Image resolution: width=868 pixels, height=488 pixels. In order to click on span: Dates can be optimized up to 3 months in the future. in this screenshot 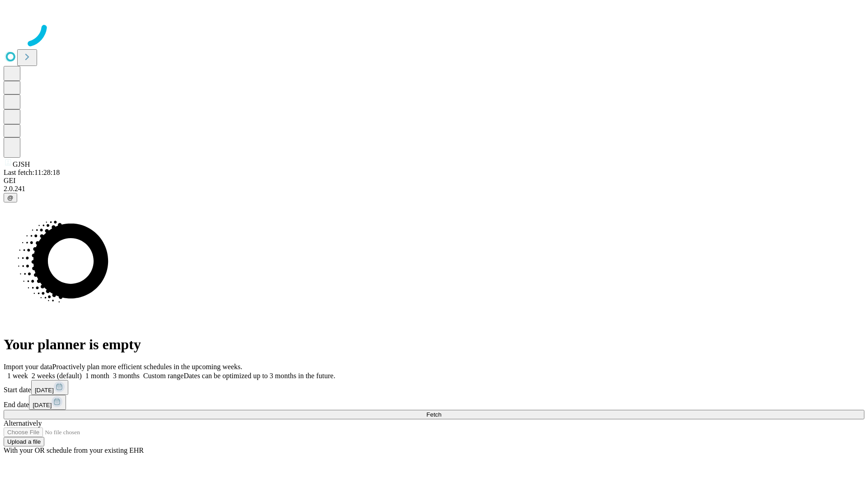, I will do `click(259, 375)`.